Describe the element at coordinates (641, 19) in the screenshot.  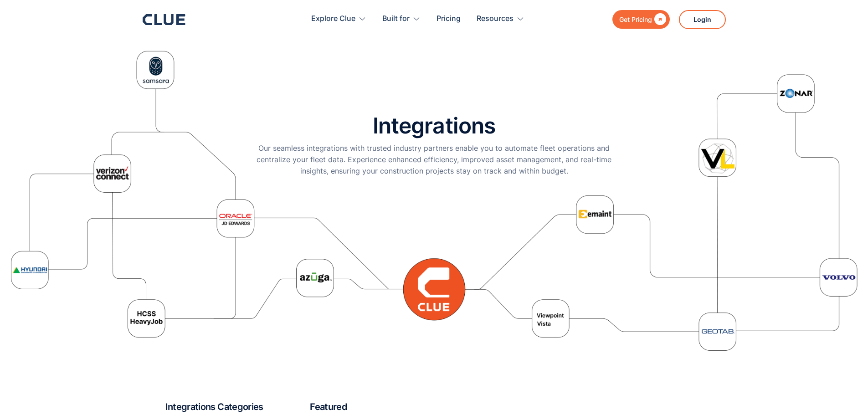
I see `a: Get Pricing` at that location.